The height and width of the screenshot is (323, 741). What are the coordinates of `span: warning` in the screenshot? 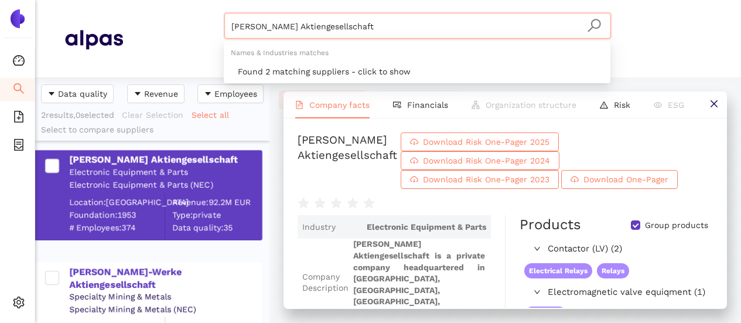 It's located at (604, 105).